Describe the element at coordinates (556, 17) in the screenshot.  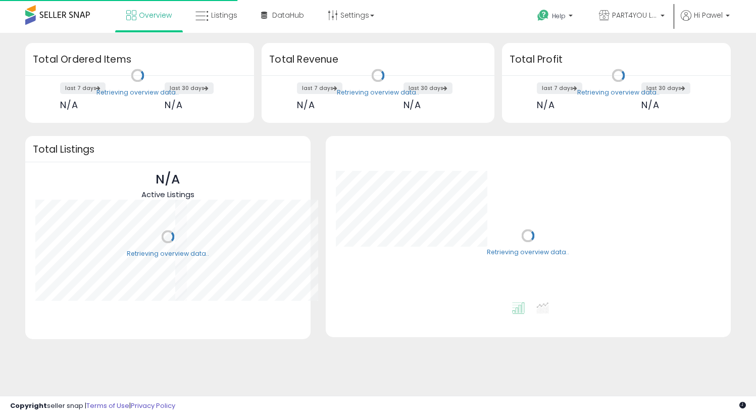
I see `a: Help` at that location.